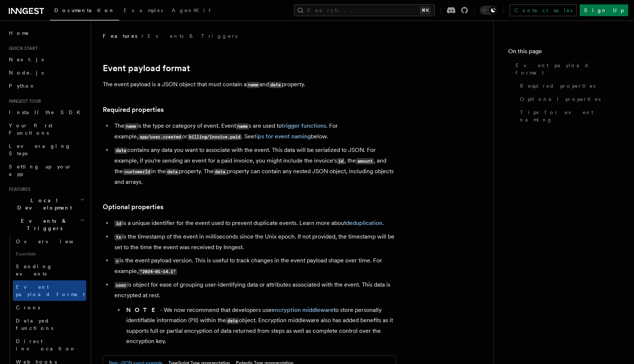  I want to click on a: deduplication, so click(364, 222).